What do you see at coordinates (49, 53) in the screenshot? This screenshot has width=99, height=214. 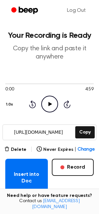 I see `p: Copy the link and paste it anywhere` at bounding box center [49, 53].